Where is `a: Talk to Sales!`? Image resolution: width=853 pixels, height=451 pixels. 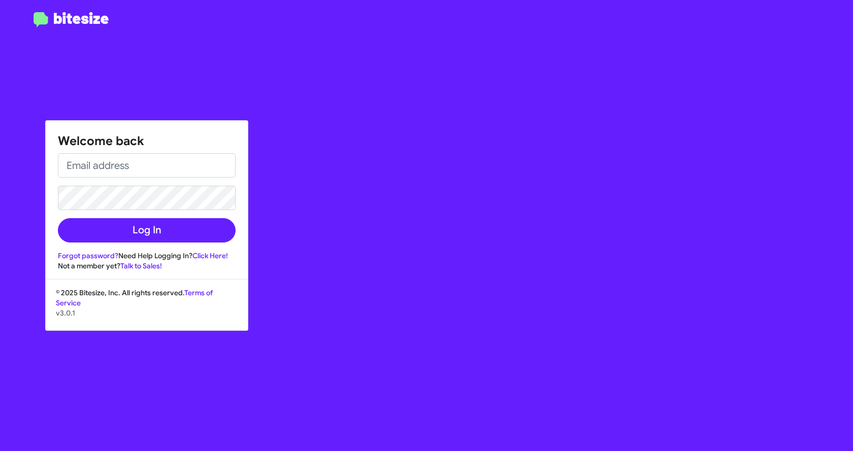
a: Talk to Sales! is located at coordinates (141, 266).